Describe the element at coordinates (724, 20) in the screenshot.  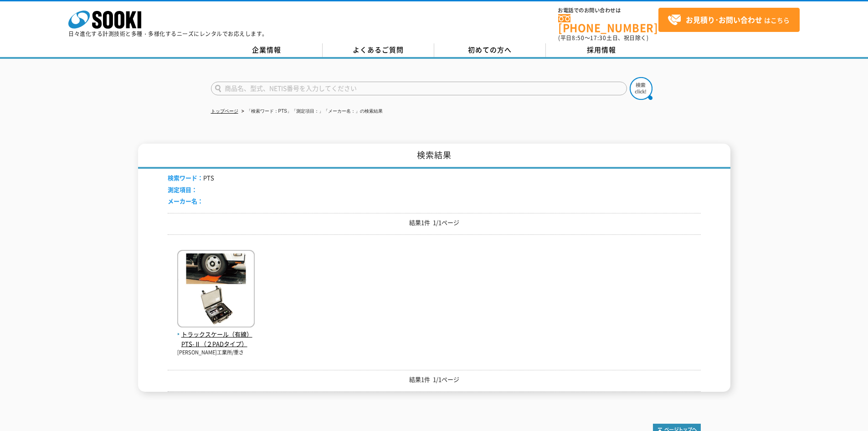
I see `strong: お見積り･お問い合わせ` at that location.